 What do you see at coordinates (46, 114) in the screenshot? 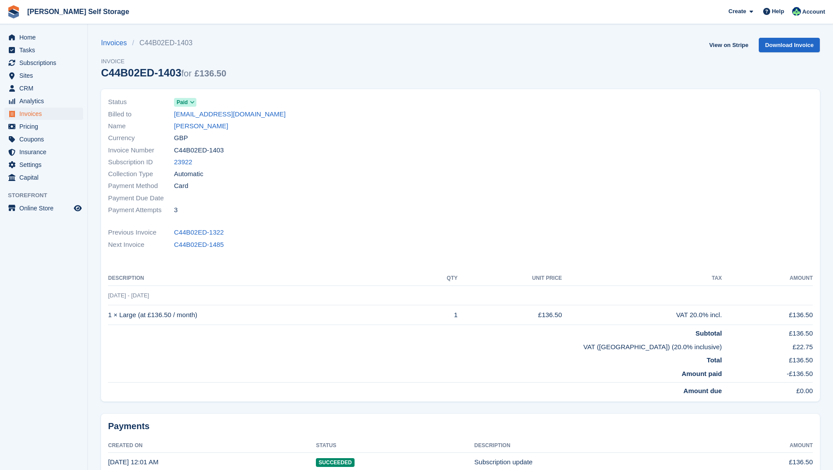
I see `span: Invoices` at bounding box center [46, 114].